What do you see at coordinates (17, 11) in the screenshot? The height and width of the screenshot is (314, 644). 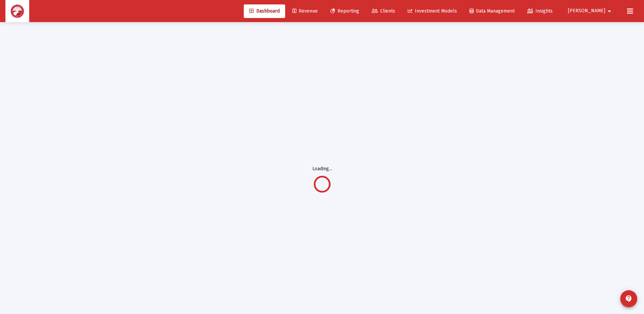 I see `img: Dashboard` at bounding box center [17, 11].